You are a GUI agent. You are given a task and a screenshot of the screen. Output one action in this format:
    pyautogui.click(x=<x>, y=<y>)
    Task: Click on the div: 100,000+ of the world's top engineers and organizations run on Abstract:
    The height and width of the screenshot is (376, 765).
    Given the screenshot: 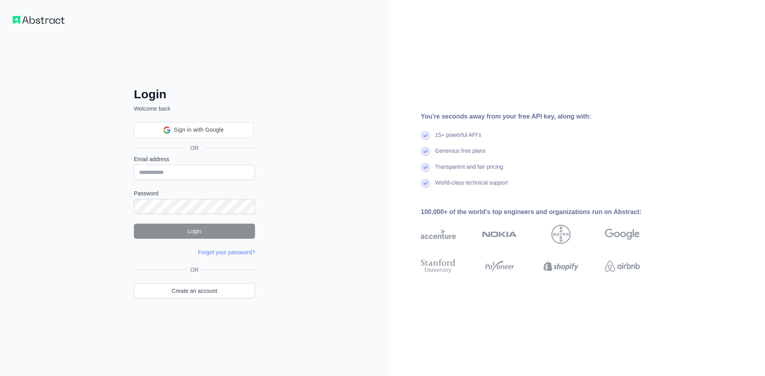 What is the action you would take?
    pyautogui.click(x=543, y=212)
    